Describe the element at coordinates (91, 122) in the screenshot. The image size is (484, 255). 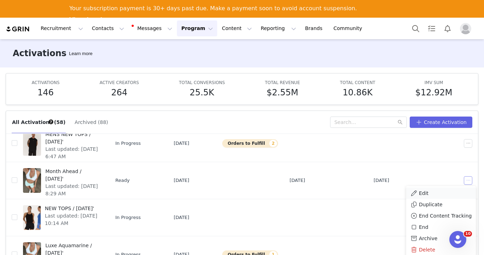
I see `button: Archived (88)` at that location.